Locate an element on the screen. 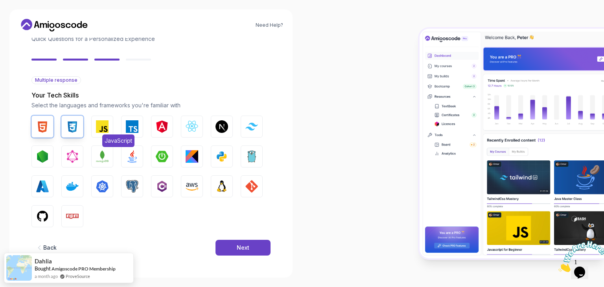 This screenshot has height=287, width=604. img: MongoDB is located at coordinates (102, 157).